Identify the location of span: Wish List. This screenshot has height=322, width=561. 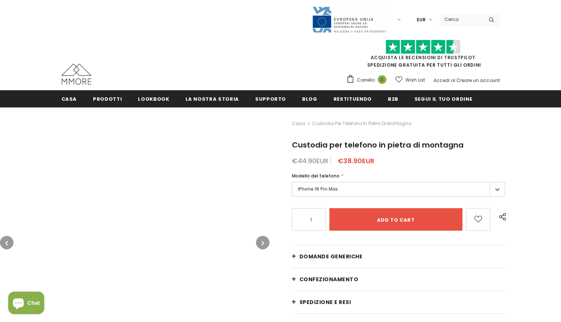
(415, 80).